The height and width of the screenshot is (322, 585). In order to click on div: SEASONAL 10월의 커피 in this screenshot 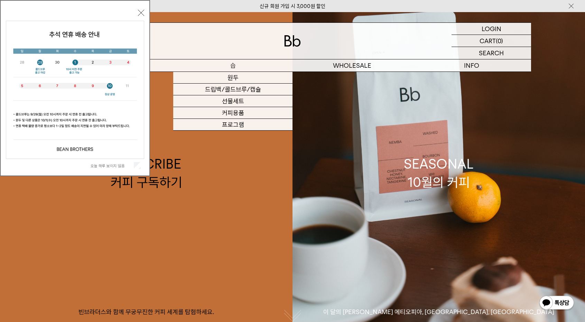, I will do `click(439, 173)`.